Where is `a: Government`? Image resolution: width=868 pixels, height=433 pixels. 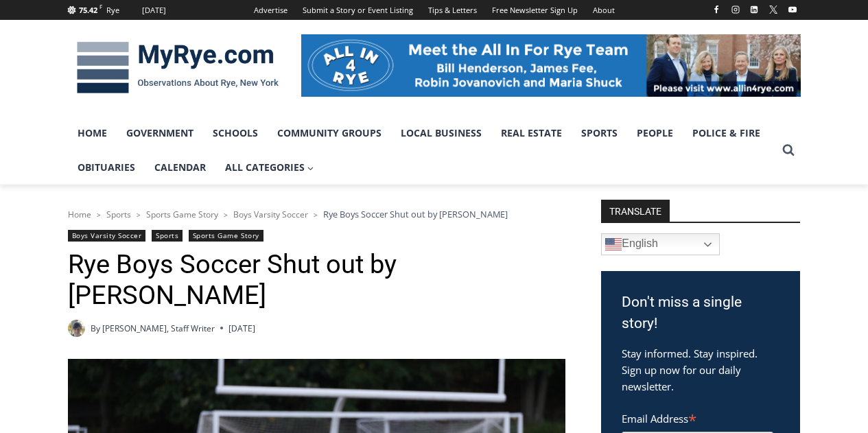
a: Government is located at coordinates (160, 134).